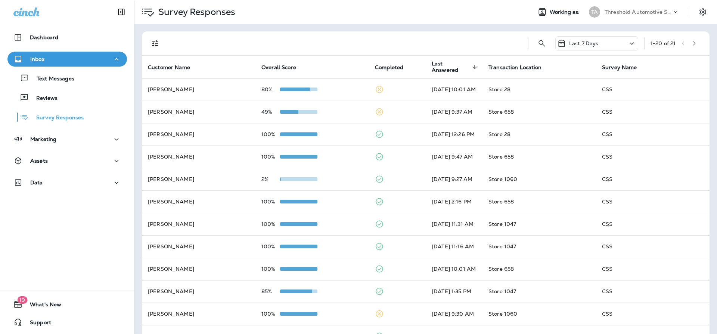 This screenshot has width=717, height=334. I want to click on button: Dashboard, so click(67, 37).